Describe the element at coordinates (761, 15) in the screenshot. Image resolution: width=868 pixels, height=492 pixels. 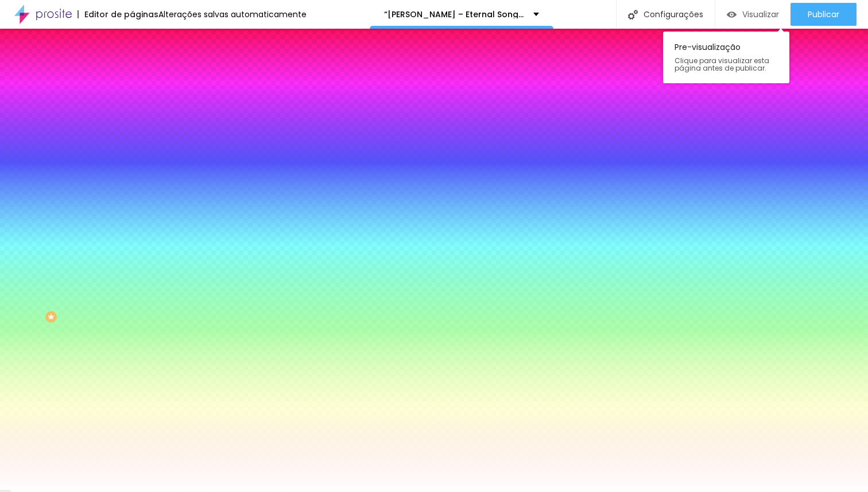
I see `span: Visualizar` at that location.